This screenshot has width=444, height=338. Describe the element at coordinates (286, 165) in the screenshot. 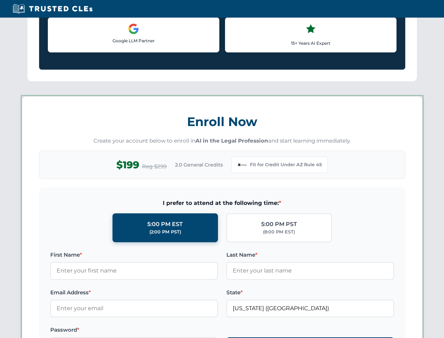

I see `span: Fit for Credit Under AZ Rule 45` at that location.